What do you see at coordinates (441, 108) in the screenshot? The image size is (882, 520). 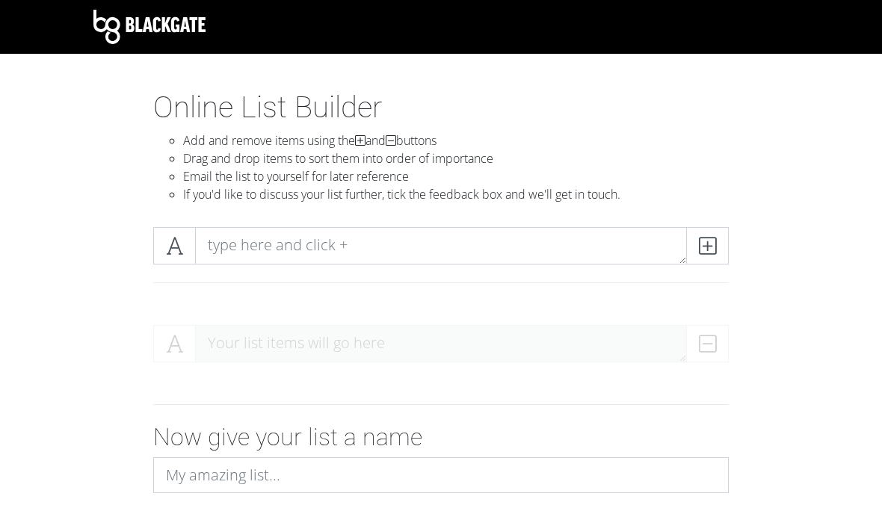 I see `h1: Online List Builder` at bounding box center [441, 108].